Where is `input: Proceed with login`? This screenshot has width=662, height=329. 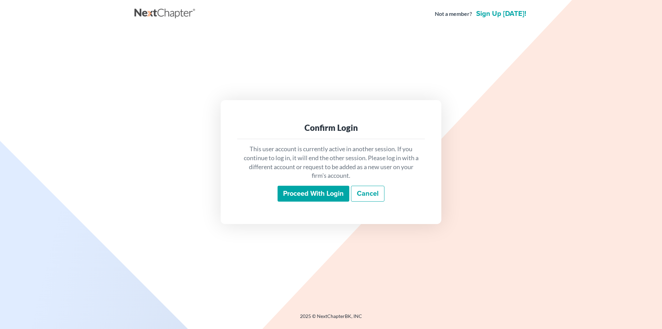
input: Proceed with login is located at coordinates (314, 194).